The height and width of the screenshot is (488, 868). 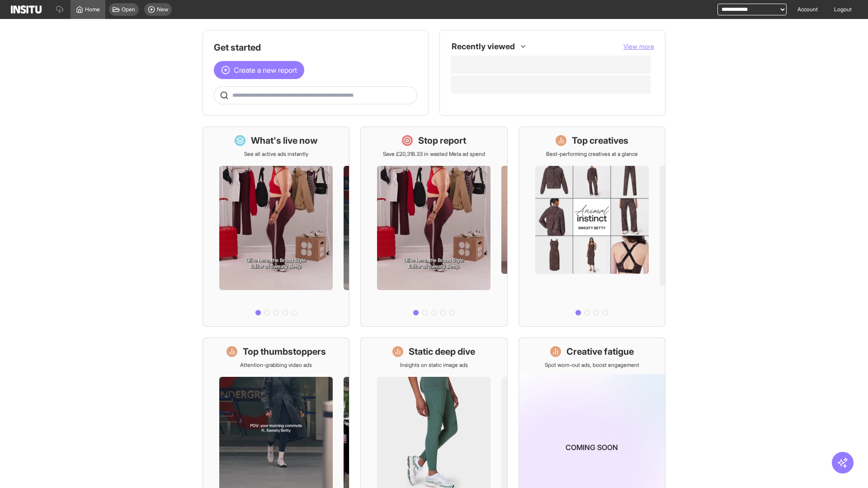 I want to click on p: See all active ads instantly, so click(x=276, y=154).